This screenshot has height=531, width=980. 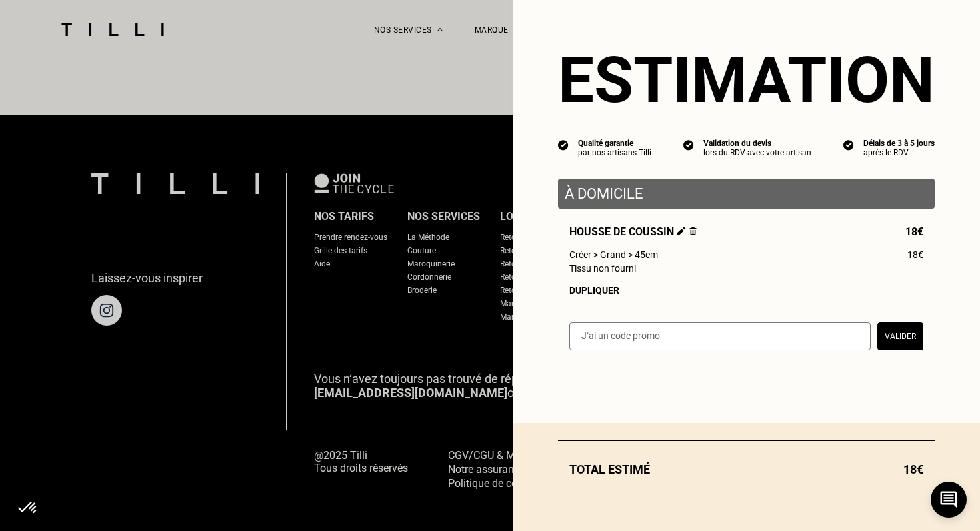 What do you see at coordinates (633, 231) in the screenshot?
I see `span: Housse de coussin` at bounding box center [633, 231].